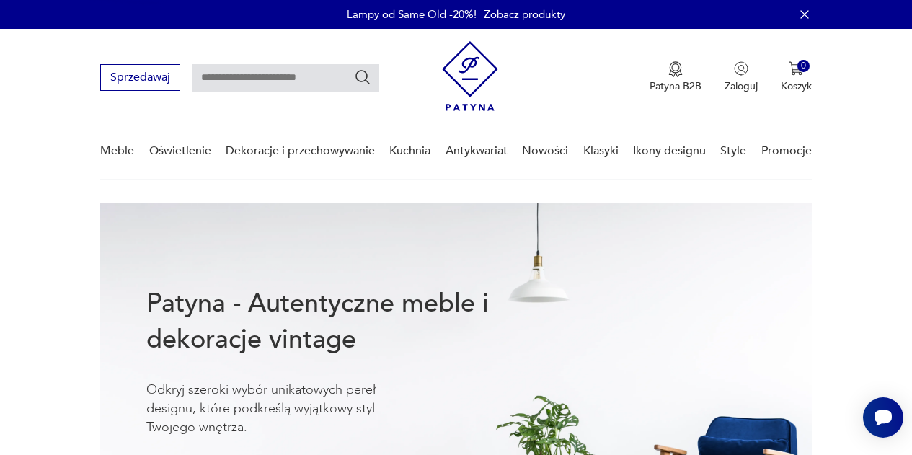 Image resolution: width=912 pixels, height=455 pixels. What do you see at coordinates (733, 151) in the screenshot?
I see `a: Style` at bounding box center [733, 151].